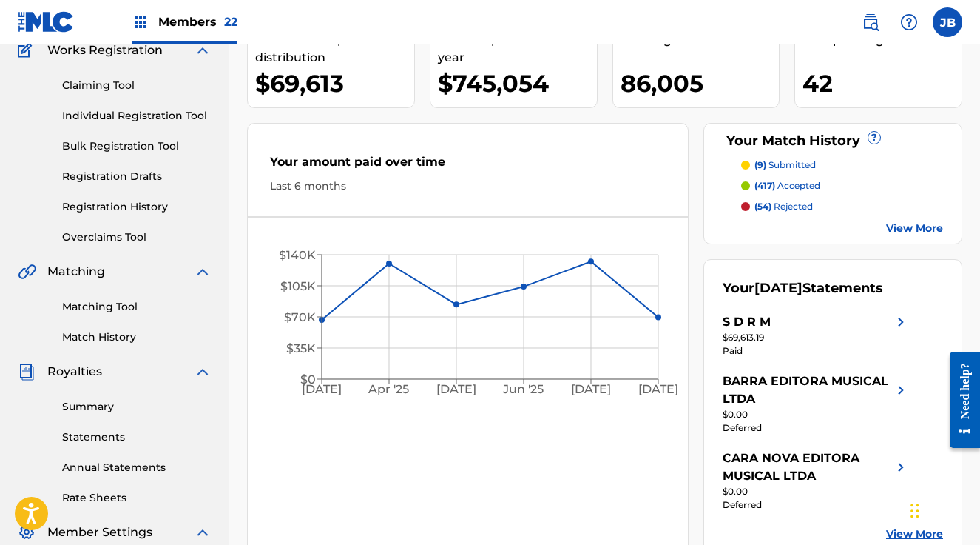 The image size is (980, 545). I want to click on div: Open Resource Center, so click(26, 59).